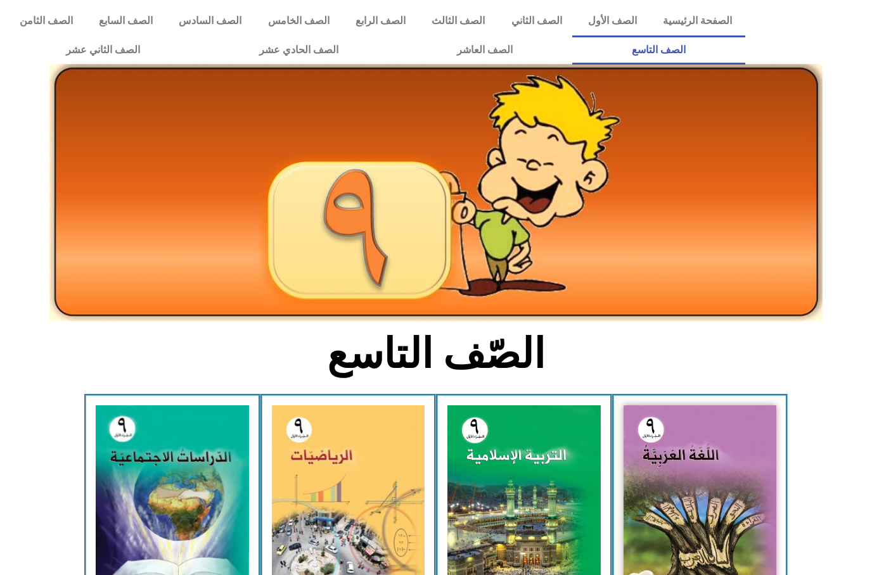 The width and height of the screenshot is (872, 575). Describe the element at coordinates (697, 21) in the screenshot. I see `a: الصفحة الرئيسية` at that location.